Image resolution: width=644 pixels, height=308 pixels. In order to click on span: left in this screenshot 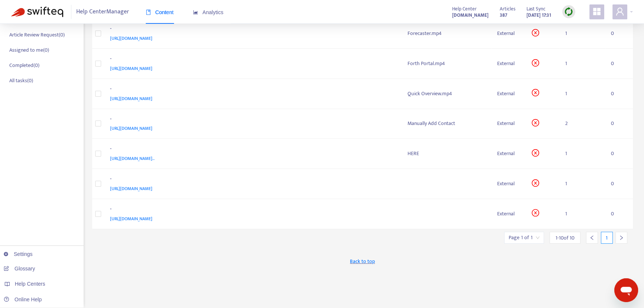, I will do `click(592, 238)`.